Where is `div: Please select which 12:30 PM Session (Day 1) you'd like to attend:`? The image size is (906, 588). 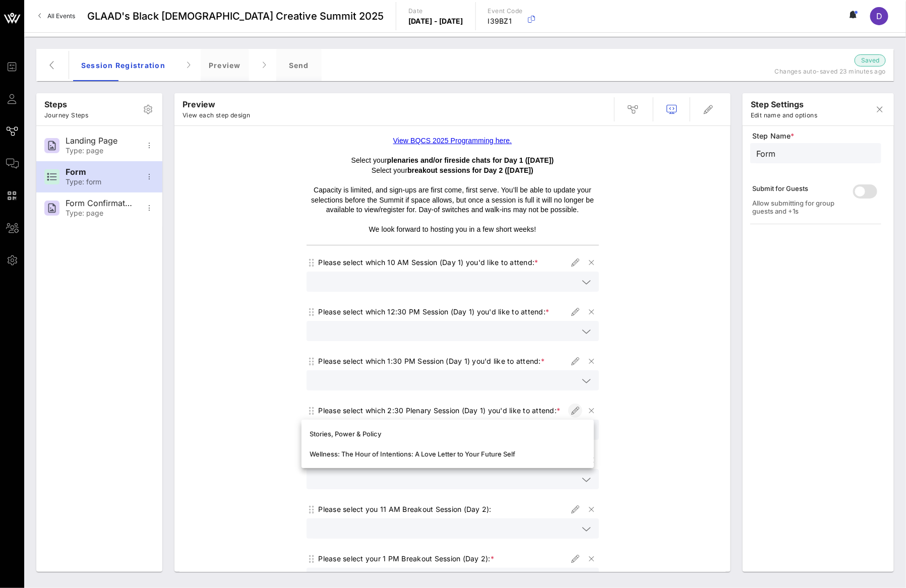
div: Please select which 12:30 PM Session (Day 1) you'd like to attend: is located at coordinates (434, 312).